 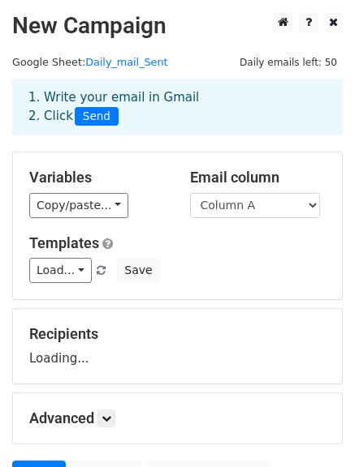 I want to click on a: Daily emails left: 50, so click(x=288, y=62).